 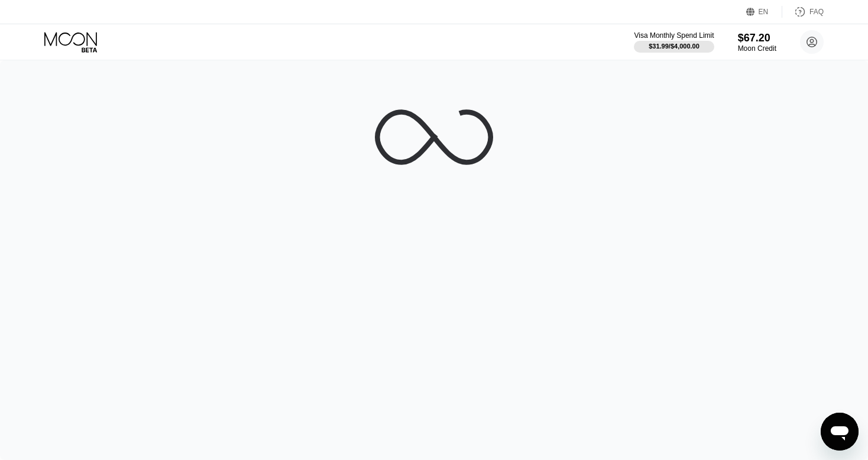 What do you see at coordinates (757, 48) in the screenshot?
I see `div: Moon Credit` at bounding box center [757, 48].